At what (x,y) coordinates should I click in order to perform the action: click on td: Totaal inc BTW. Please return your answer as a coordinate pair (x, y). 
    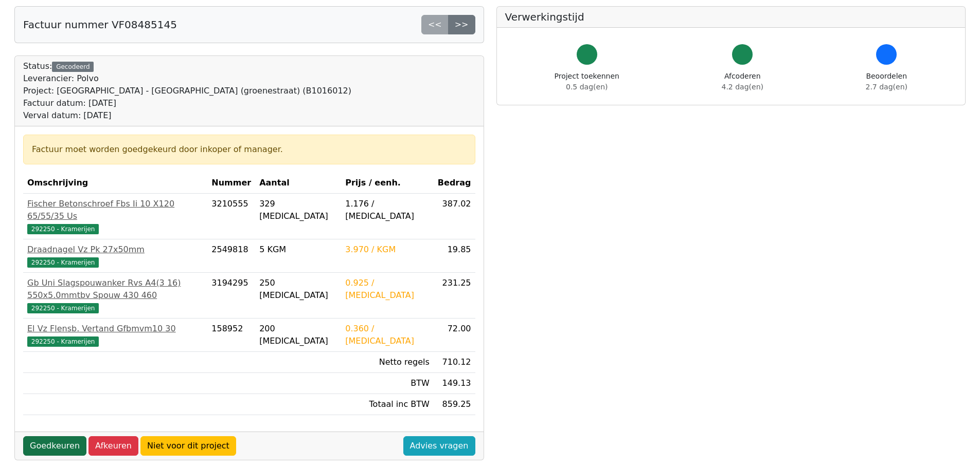
    Looking at the image, I should click on (387, 404).